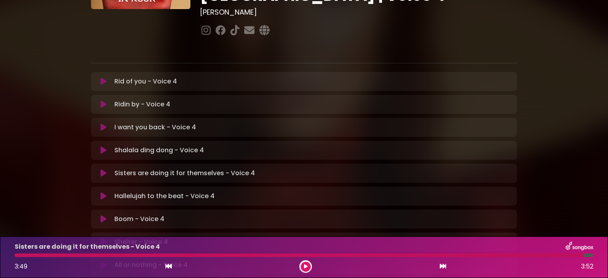 This screenshot has width=608, height=278. I want to click on p: Boom - Voice 4, so click(139, 219).